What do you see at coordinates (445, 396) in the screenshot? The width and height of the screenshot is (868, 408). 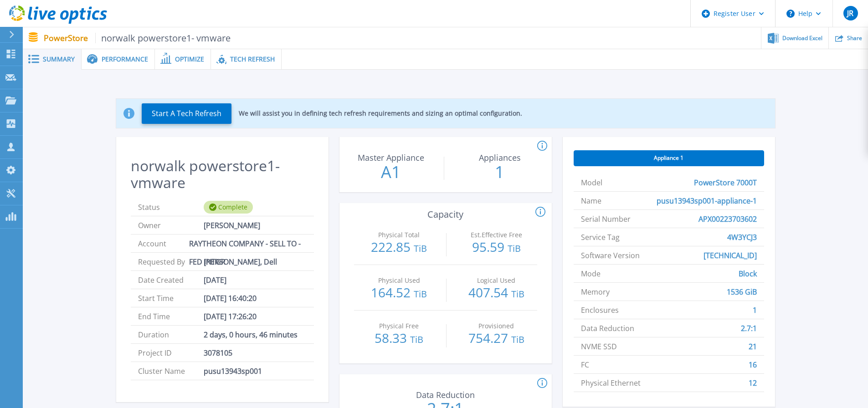 I see `p: Data Reduction` at bounding box center [445, 396].